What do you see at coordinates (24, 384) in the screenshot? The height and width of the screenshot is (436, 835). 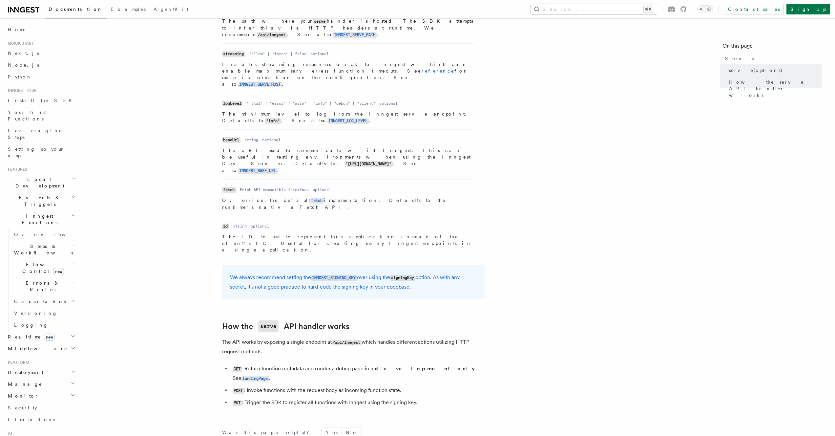 I see `span: Manage` at bounding box center [24, 384].